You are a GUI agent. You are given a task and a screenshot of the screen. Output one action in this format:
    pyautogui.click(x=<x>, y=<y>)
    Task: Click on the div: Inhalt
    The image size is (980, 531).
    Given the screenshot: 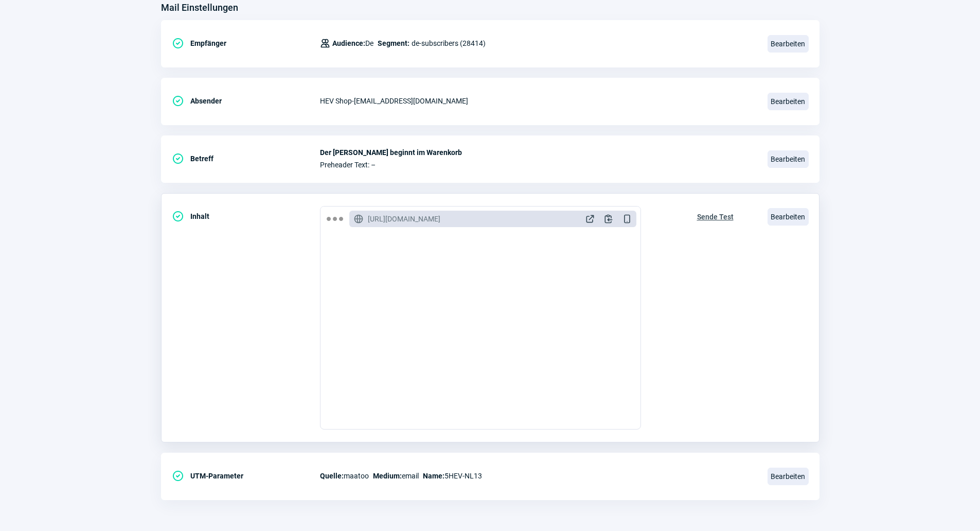 What is the action you would take?
    pyautogui.click(x=246, y=216)
    